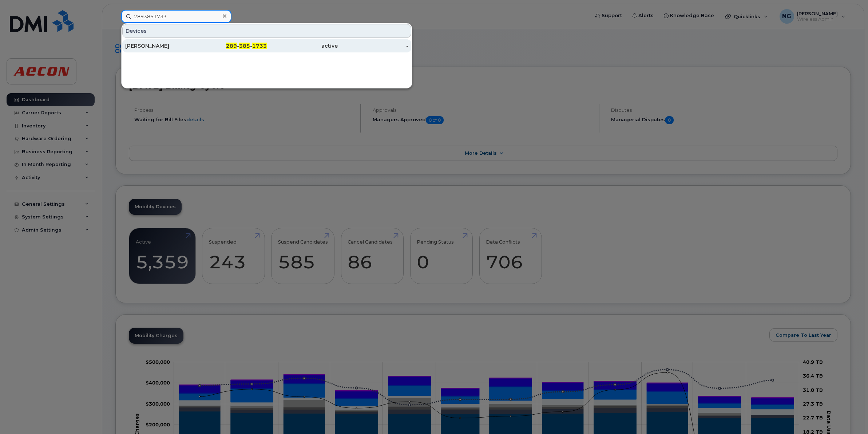  I want to click on span: 385, so click(245, 46).